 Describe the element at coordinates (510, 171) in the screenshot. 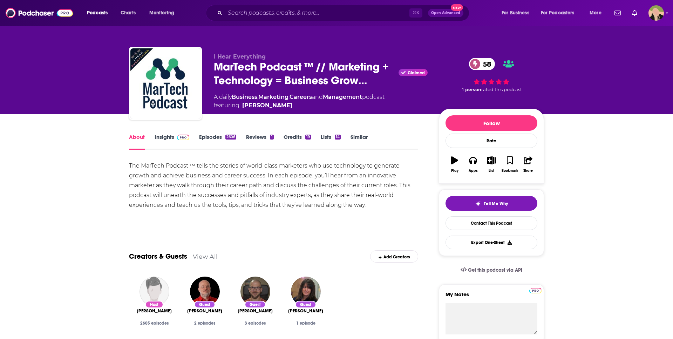

I see `div: Bookmark` at that location.